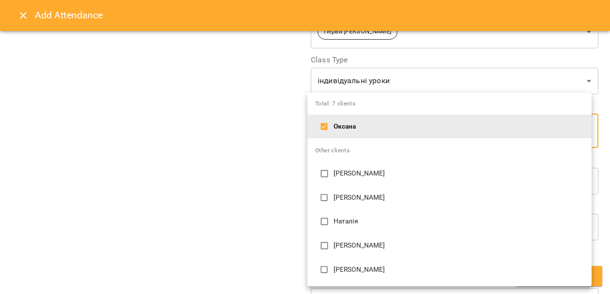  What do you see at coordinates (335, 104) in the screenshot?
I see `span: Total: 7 clients` at bounding box center [335, 104].